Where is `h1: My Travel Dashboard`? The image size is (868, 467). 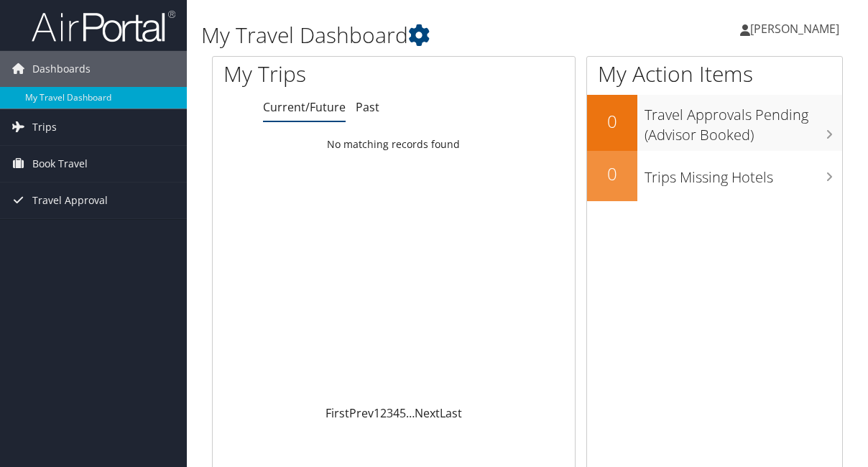 h1: My Travel Dashboard is located at coordinates (418, 36).